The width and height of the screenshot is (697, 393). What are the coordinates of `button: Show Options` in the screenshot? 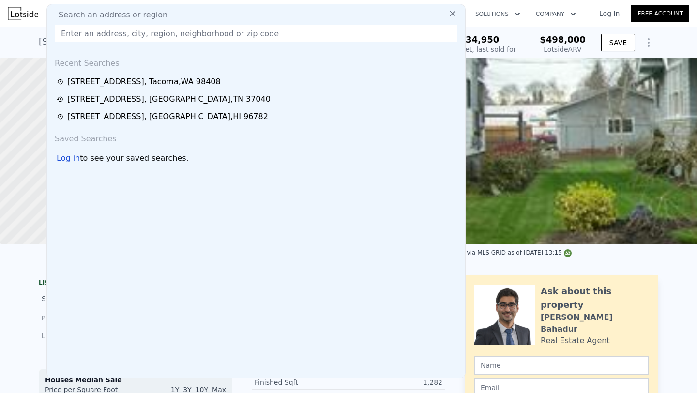 It's located at (649, 43).